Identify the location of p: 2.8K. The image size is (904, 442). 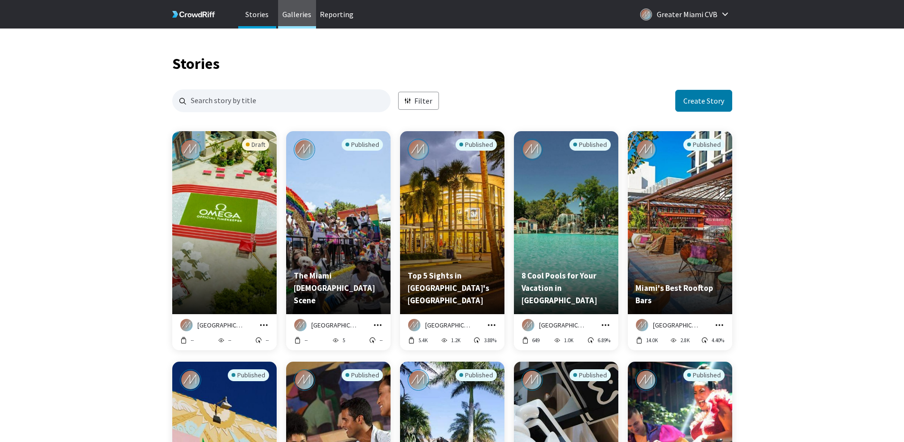
(685, 340).